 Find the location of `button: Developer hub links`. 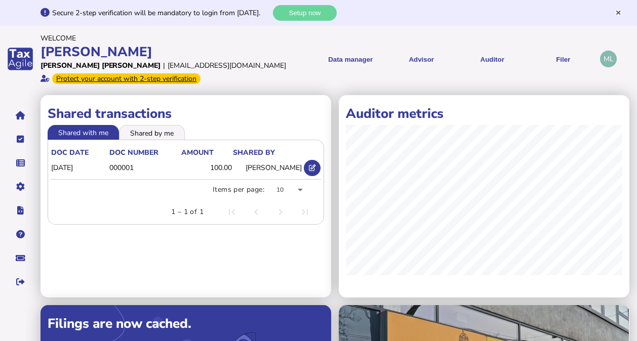

button: Developer hub links is located at coordinates (20, 211).